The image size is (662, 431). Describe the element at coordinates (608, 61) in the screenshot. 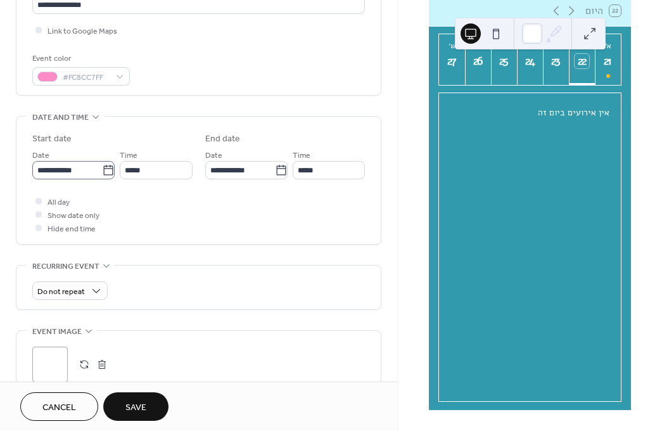

I see `div: 21` at that location.